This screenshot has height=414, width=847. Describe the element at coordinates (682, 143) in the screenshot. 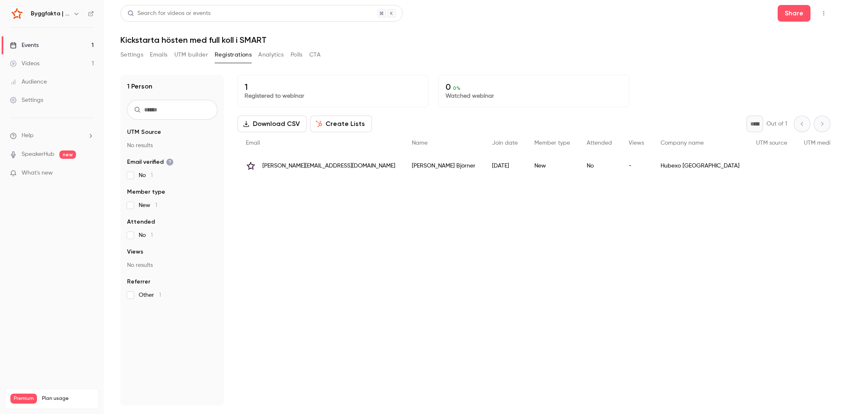

I see `span: Company name` at that location.